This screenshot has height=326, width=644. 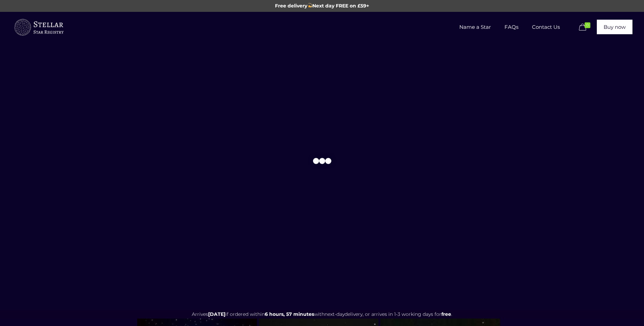 I want to click on a: Name a Star, so click(x=475, y=27).